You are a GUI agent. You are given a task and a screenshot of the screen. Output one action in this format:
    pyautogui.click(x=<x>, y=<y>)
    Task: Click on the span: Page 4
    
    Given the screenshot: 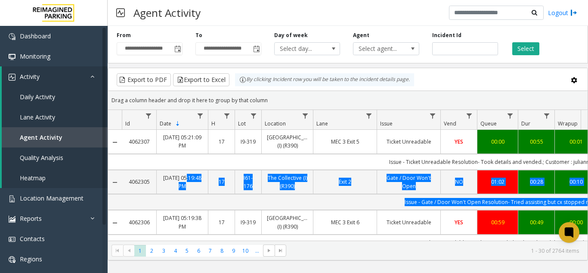 What is the action you would take?
    pyautogui.click(x=175, y=250)
    